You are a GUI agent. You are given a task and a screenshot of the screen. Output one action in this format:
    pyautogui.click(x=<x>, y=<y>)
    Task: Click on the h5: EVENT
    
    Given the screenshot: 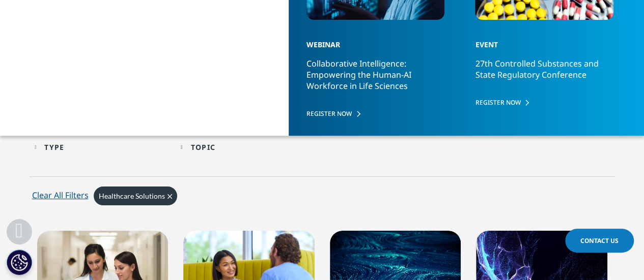 What is the action you would take?
    pyautogui.click(x=541, y=40)
    